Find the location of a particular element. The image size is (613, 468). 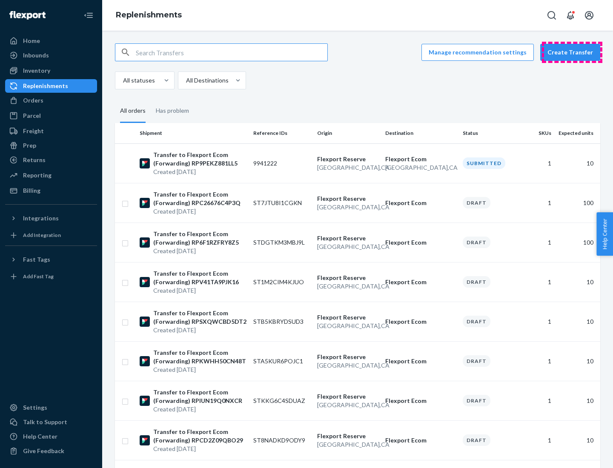

th: Reference IDs is located at coordinates (282, 133).